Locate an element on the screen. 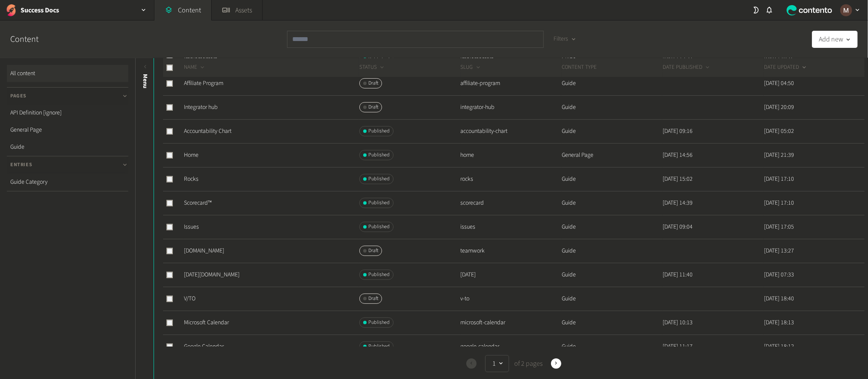 Image resolution: width=868 pixels, height=379 pixels. button: NAME is located at coordinates (194, 68).